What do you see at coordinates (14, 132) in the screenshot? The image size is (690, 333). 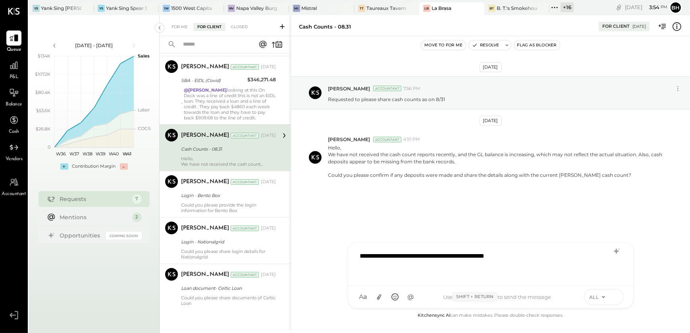 I see `span: Cash` at bounding box center [14, 132].